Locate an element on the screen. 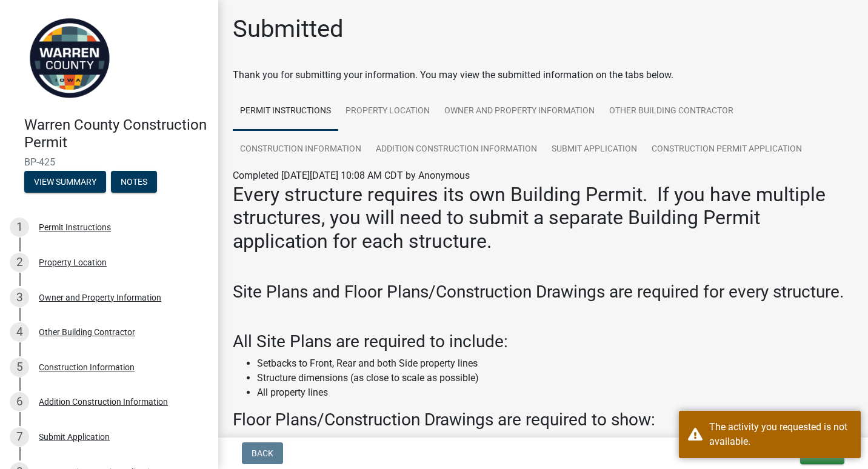 The width and height of the screenshot is (868, 469). div: 7 is located at coordinates (20, 437).